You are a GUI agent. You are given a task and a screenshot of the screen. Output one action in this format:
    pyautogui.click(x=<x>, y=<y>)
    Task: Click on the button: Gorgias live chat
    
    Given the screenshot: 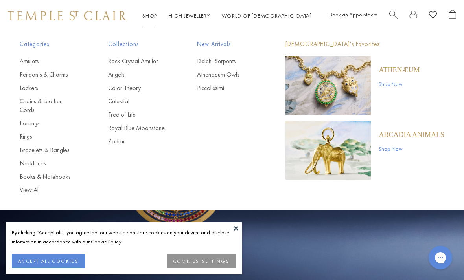 What is the action you would take?
    pyautogui.click(x=16, y=15)
    